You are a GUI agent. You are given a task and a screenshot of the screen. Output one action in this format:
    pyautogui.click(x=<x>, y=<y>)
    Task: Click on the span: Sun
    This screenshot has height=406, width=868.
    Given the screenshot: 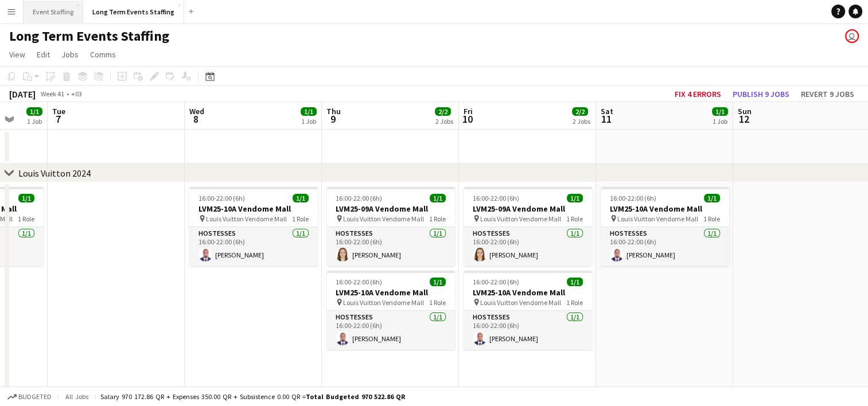 What is the action you would take?
    pyautogui.click(x=745, y=111)
    